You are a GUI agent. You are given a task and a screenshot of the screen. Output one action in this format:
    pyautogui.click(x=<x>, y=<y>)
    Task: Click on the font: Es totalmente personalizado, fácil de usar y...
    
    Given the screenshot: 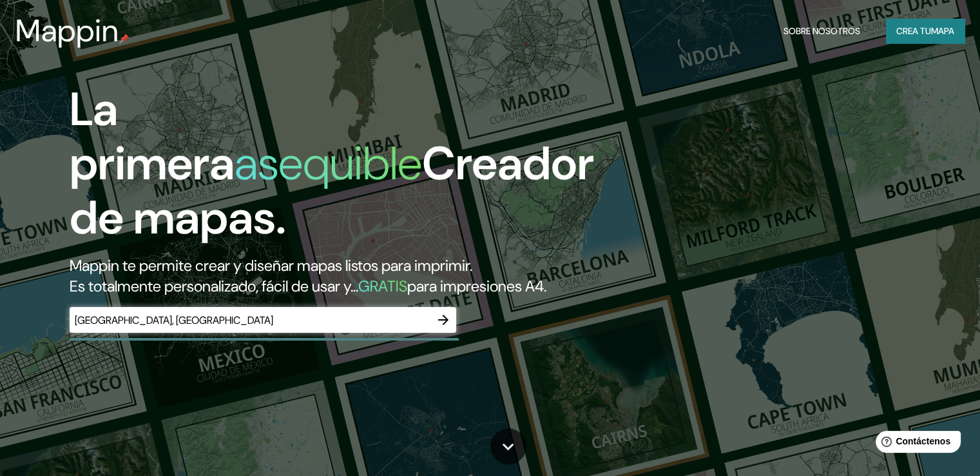 What is the action you would take?
    pyautogui.click(x=214, y=286)
    